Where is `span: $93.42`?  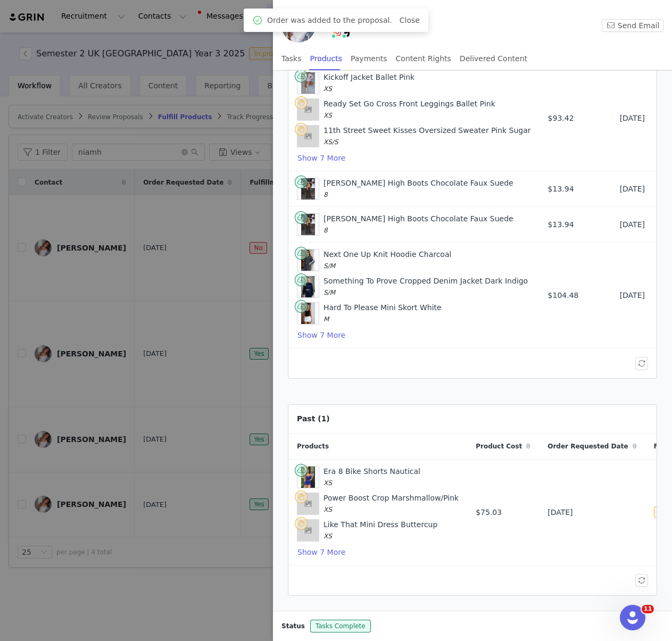 span: $93.42 is located at coordinates (561, 118).